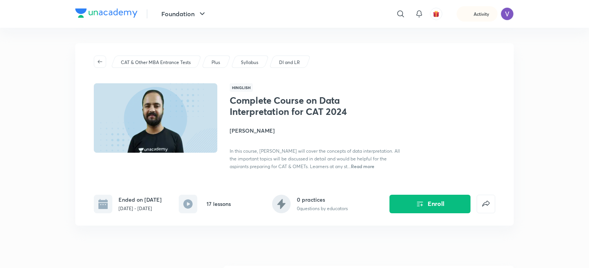 This screenshot has height=268, width=589. What do you see at coordinates (289, 62) in the screenshot?
I see `p: DI and LR` at bounding box center [289, 62].